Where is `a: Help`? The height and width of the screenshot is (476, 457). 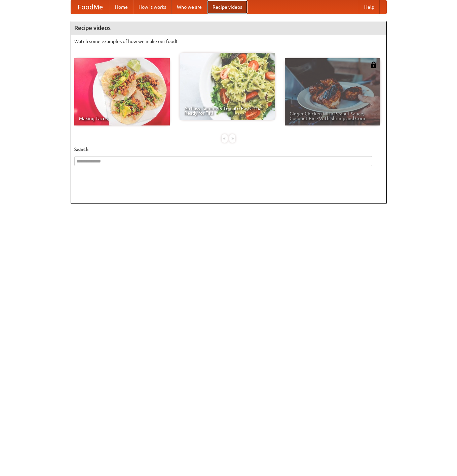
a: Help is located at coordinates (369, 7).